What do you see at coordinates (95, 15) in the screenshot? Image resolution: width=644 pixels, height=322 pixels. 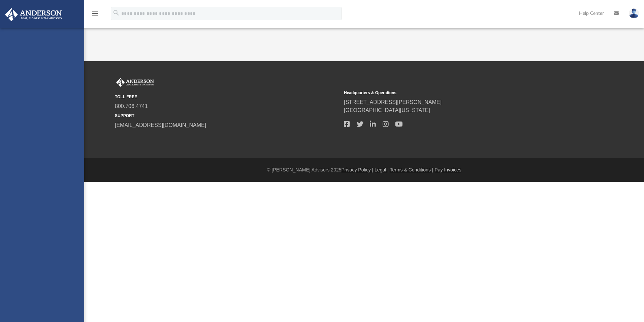 I see `a: menu` at bounding box center [95, 15].